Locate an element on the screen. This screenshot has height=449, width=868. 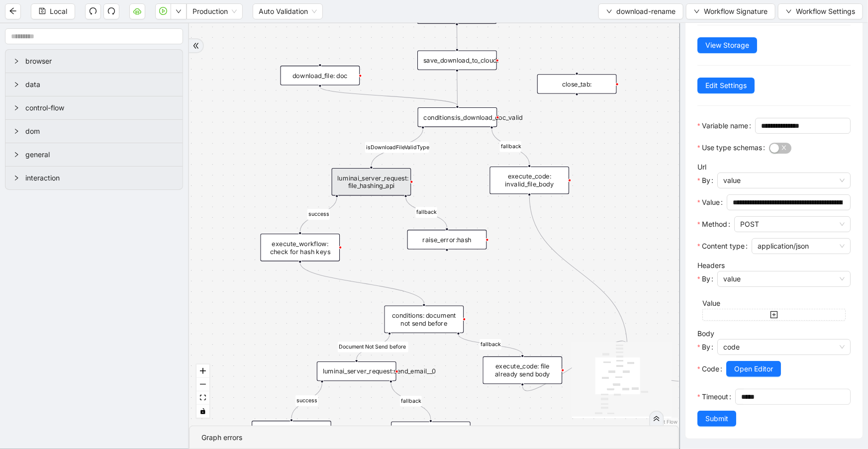
span: Code is located at coordinates (710, 369).